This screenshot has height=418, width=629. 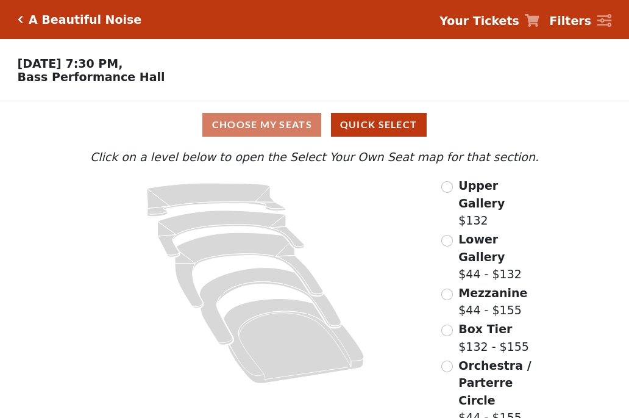 What do you see at coordinates (315, 157) in the screenshot?
I see `p: Click on a level below to open the Select Your Own Seat map for that section.` at bounding box center [315, 157].